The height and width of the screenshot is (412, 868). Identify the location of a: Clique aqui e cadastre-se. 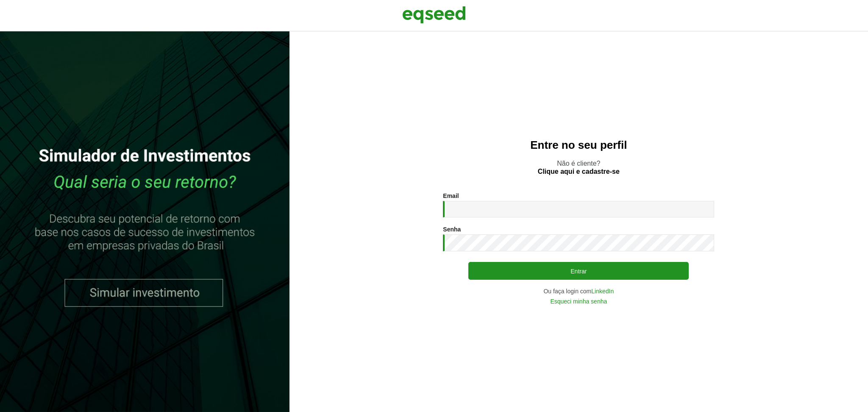
(579, 172).